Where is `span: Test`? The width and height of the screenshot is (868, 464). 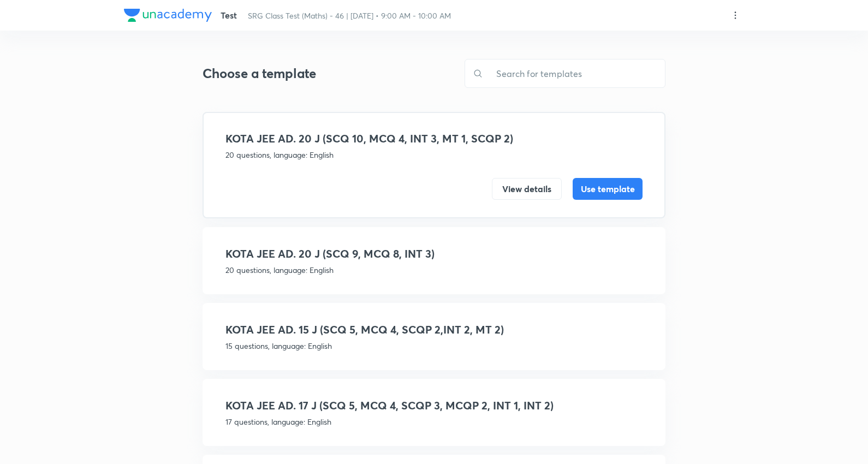
span: Test is located at coordinates (229, 15).